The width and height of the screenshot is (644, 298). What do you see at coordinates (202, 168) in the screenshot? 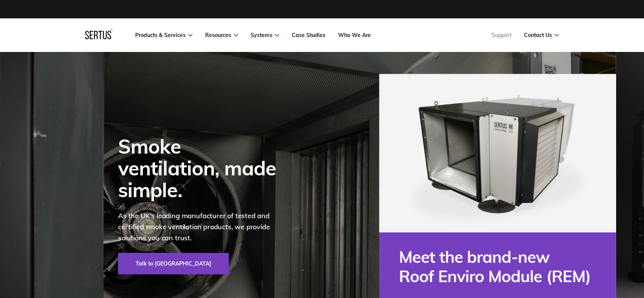
I see `div: Smoke ventilation, made simple.` at bounding box center [202, 168].